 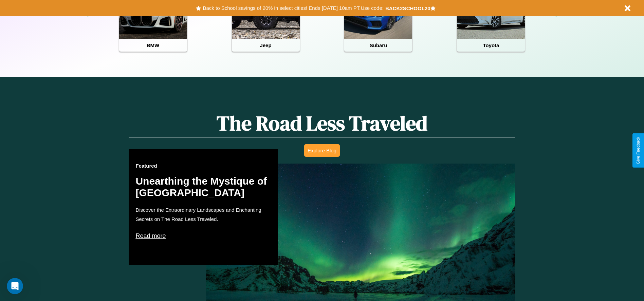 I want to click on h4: Jeep, so click(x=266, y=45).